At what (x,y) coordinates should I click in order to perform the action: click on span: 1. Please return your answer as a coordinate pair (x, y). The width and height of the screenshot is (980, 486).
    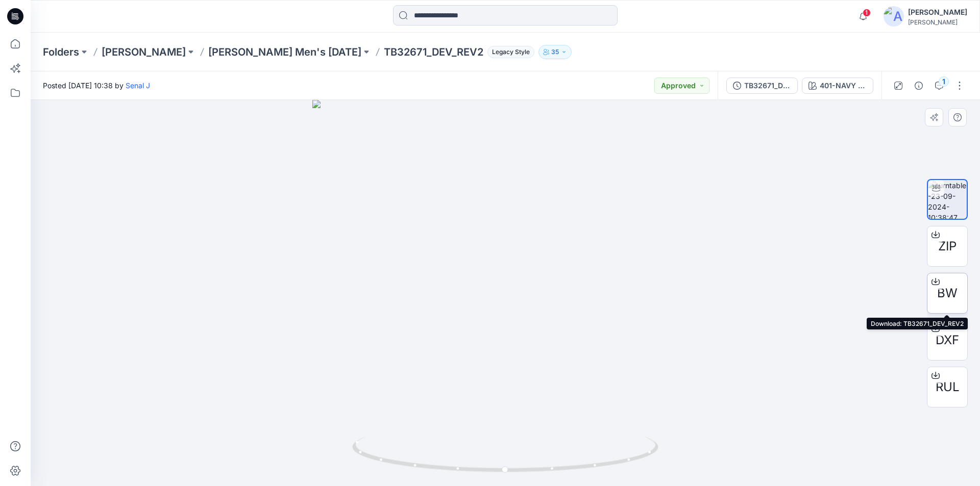
    Looking at the image, I should click on (867, 13).